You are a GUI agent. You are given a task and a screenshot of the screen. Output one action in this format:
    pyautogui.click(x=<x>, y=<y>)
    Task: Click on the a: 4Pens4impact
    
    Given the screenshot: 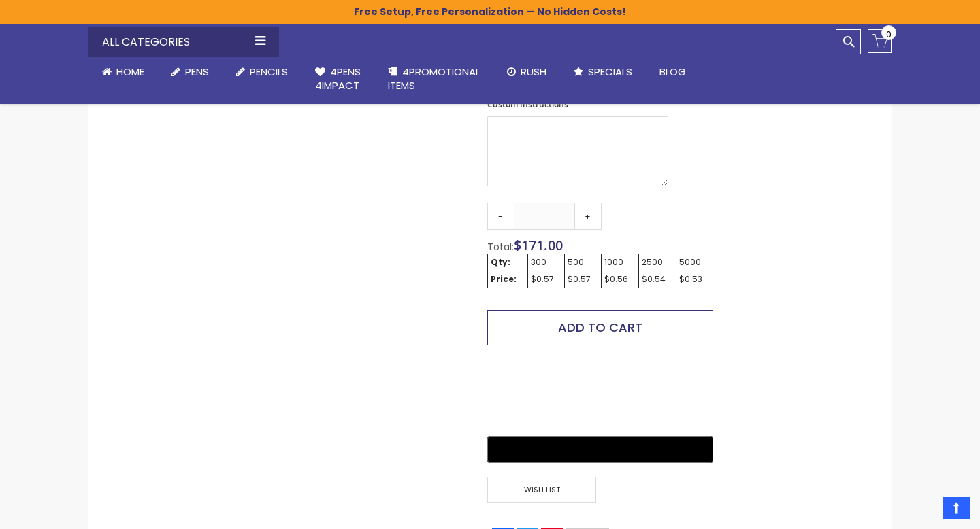 What is the action you would take?
    pyautogui.click(x=337, y=79)
    